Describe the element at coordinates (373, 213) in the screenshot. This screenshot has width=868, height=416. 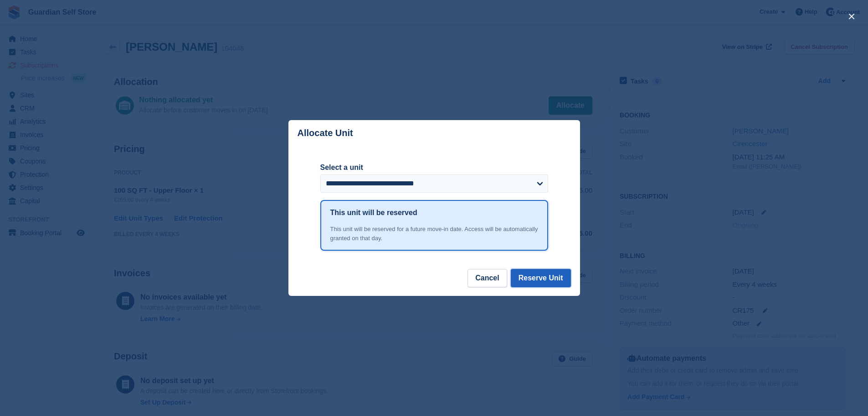
I see `h1: This unit will be reserved` at that location.